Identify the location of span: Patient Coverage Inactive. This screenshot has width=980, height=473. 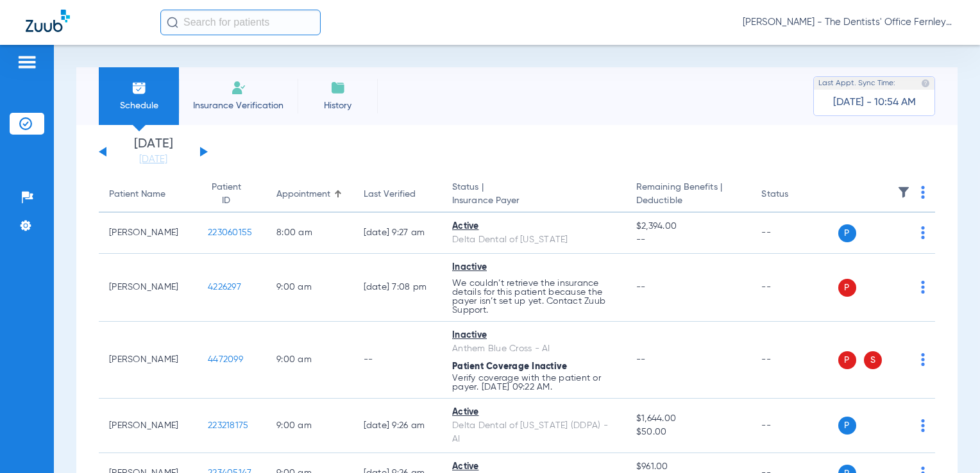
(509, 367).